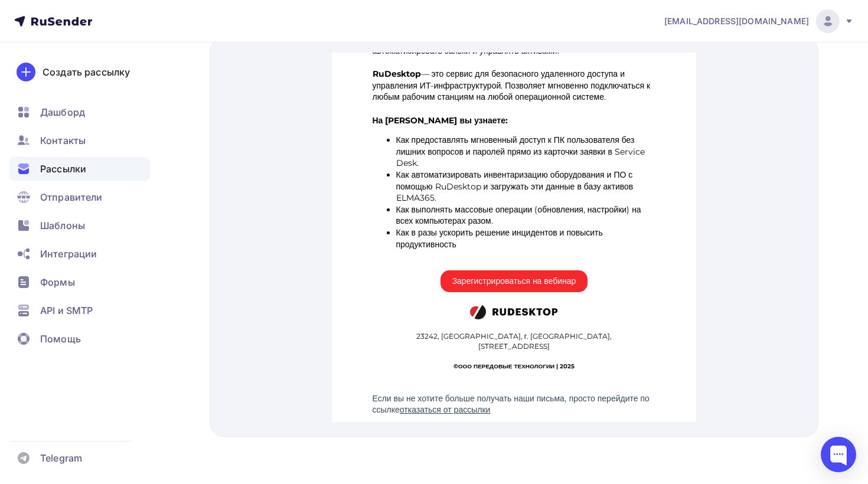 This screenshot has height=484, width=868. I want to click on span: Контакты, so click(63, 141).